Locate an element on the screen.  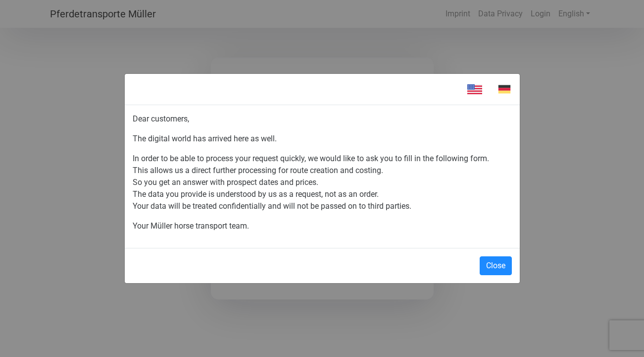
img: en is located at coordinates (475, 89).